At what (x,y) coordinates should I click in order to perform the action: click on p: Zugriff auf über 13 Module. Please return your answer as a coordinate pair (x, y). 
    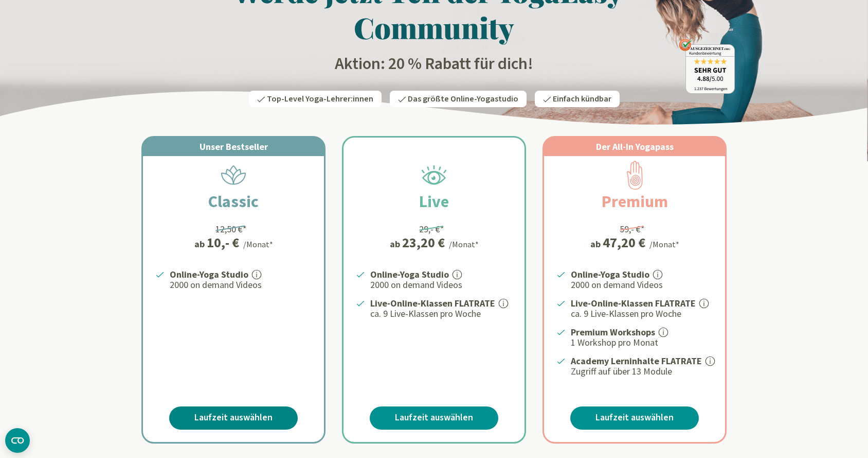
    Looking at the image, I should click on (642, 371).